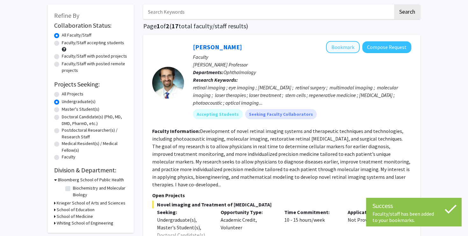 The image size is (468, 236). I want to click on h1: Page of ( total faculty/staff results), so click(282, 26).